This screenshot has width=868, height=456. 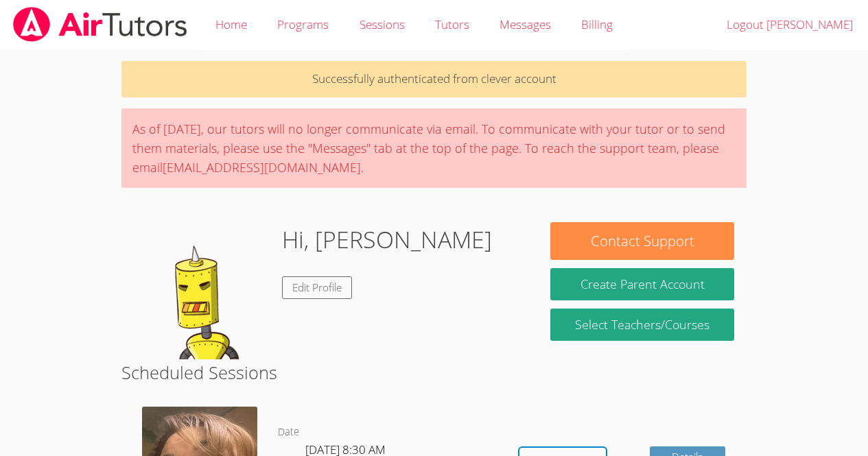 I want to click on h2: Scheduled Sessions, so click(x=434, y=373).